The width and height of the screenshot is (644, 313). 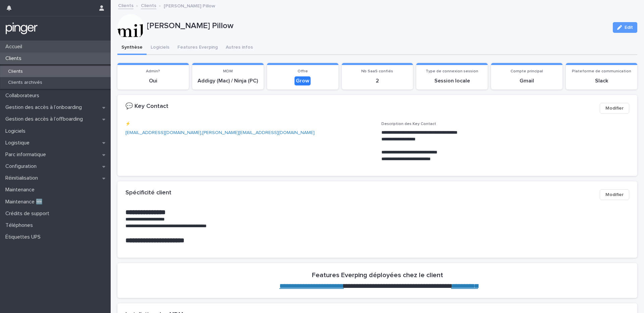 I want to click on p: Gestion des accès à l’offboarding, so click(x=45, y=119).